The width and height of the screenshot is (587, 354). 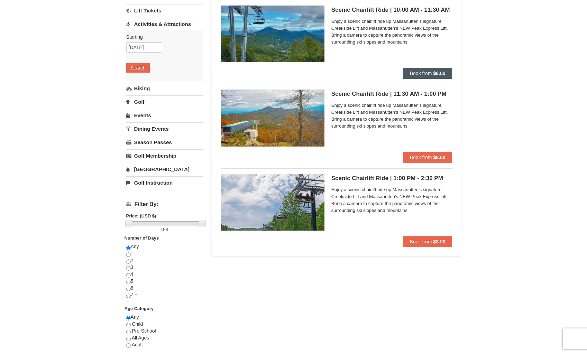 What do you see at coordinates (165, 88) in the screenshot?
I see `a: Biking` at bounding box center [165, 88].